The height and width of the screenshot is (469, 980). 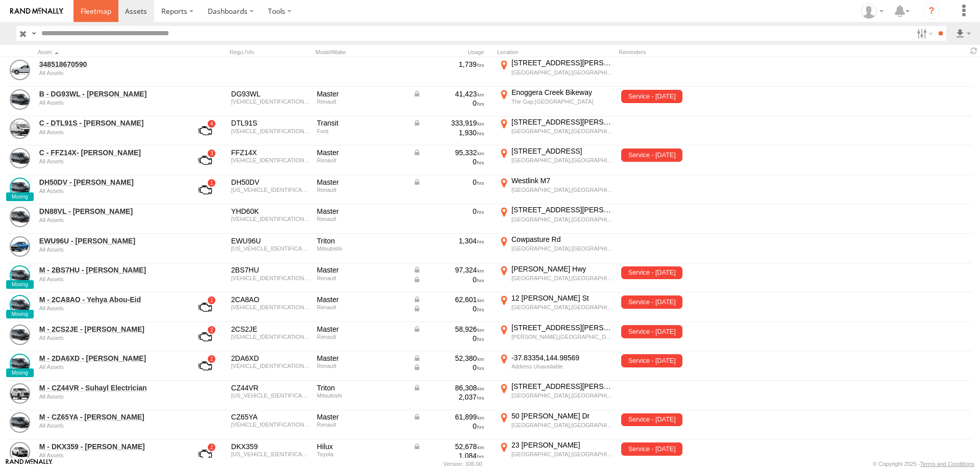 I want to click on div: 1,084, so click(x=449, y=456).